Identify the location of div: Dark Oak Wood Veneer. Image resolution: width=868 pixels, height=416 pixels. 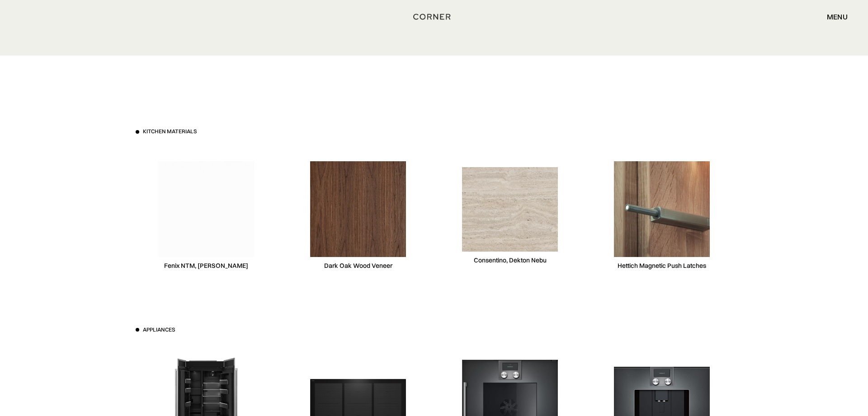
(358, 265).